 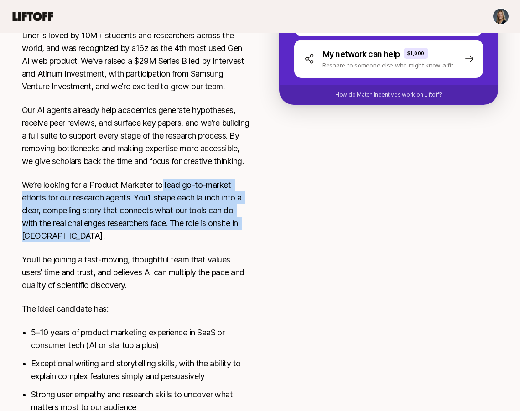 What do you see at coordinates (501, 16) in the screenshot?
I see `button: Marina Shabanov` at bounding box center [501, 16].